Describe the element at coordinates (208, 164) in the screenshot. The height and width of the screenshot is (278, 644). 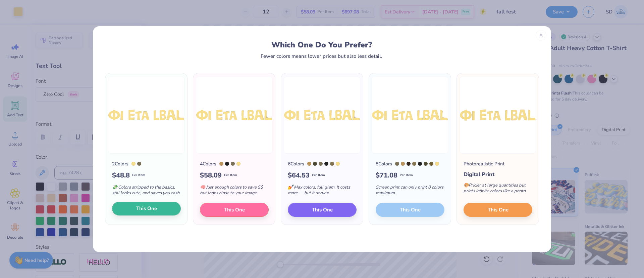
I see `div: 4 Colors` at that location.